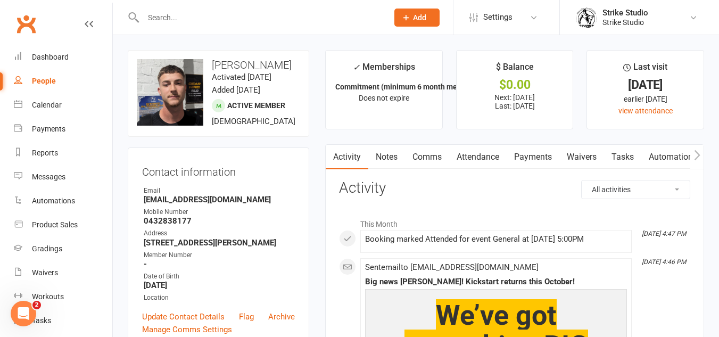 The image size is (719, 337). What do you see at coordinates (47, 249) in the screenshot?
I see `div: Gradings` at bounding box center [47, 249].